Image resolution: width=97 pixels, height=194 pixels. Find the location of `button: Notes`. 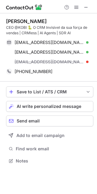

button: Notes is located at coordinates (50, 161).